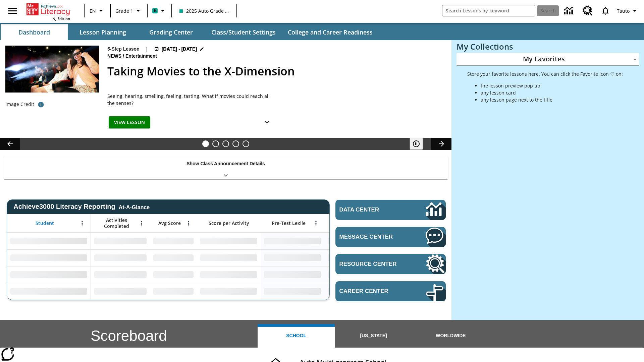 The width and height of the screenshot is (644, 362). Describe the element at coordinates (48, 9) in the screenshot. I see `a: Home` at that location.